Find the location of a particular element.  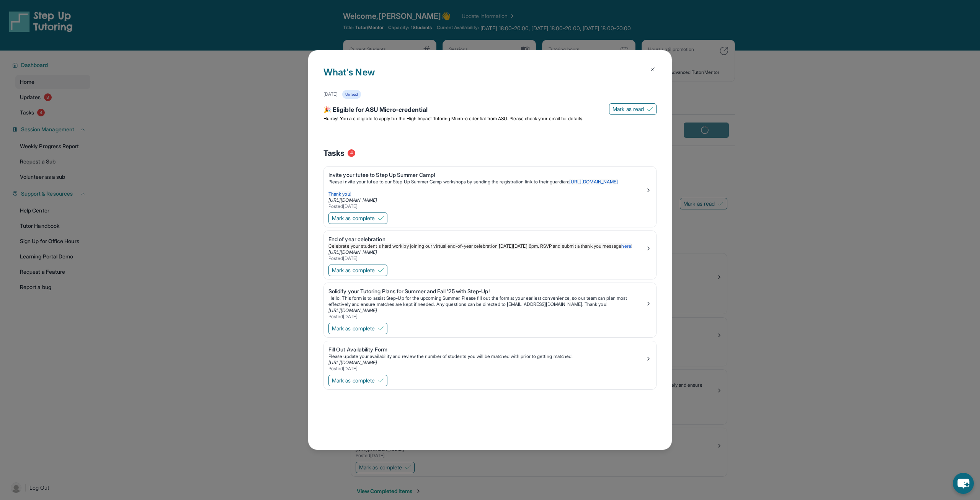

p: Please invite your tutee to our Step Up Summer Camp workshops by sending the registration link to... is located at coordinates (487, 182).